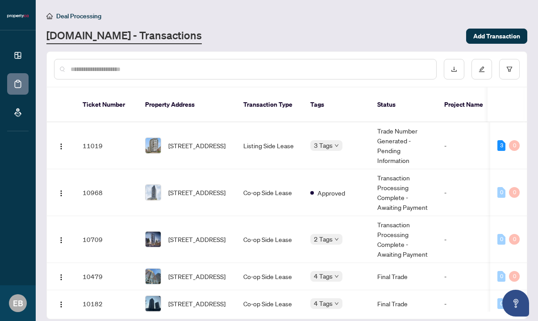 The height and width of the screenshot is (321, 538). What do you see at coordinates (323, 145) in the screenshot?
I see `span: 3 Tags` at bounding box center [323, 145].